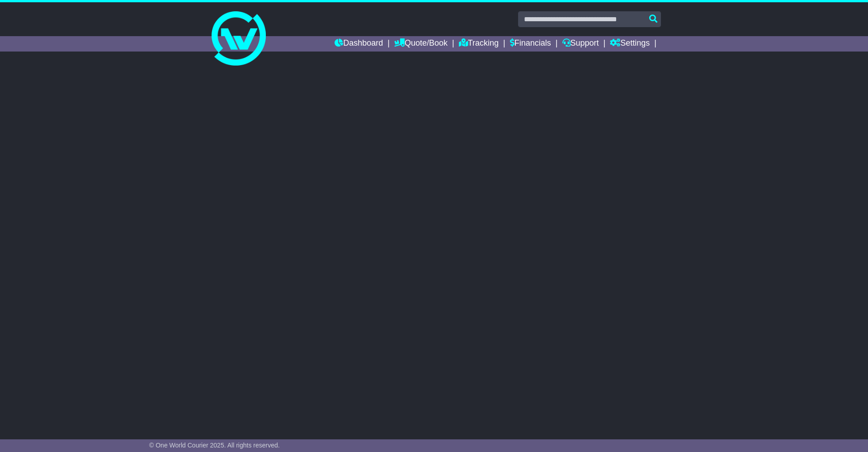 This screenshot has width=868, height=452. Describe the element at coordinates (358, 44) in the screenshot. I see `a: Dashboard` at that location.